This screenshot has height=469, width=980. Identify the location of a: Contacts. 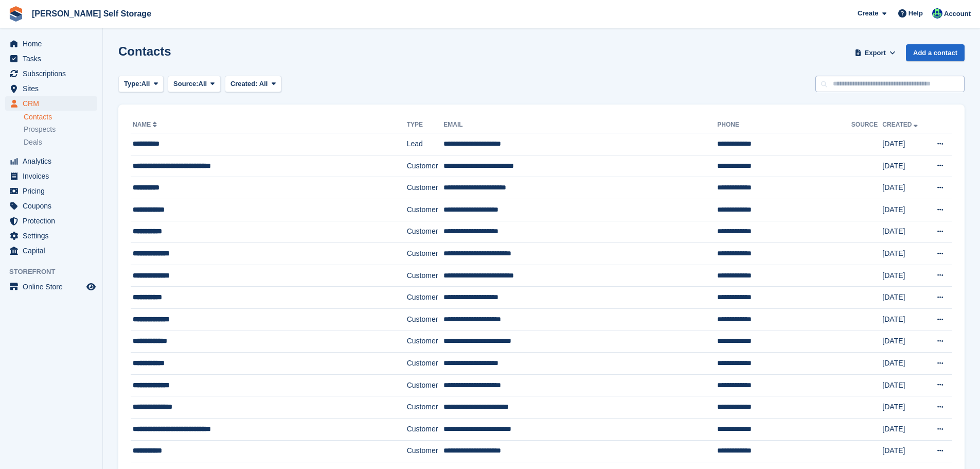
(60, 117).